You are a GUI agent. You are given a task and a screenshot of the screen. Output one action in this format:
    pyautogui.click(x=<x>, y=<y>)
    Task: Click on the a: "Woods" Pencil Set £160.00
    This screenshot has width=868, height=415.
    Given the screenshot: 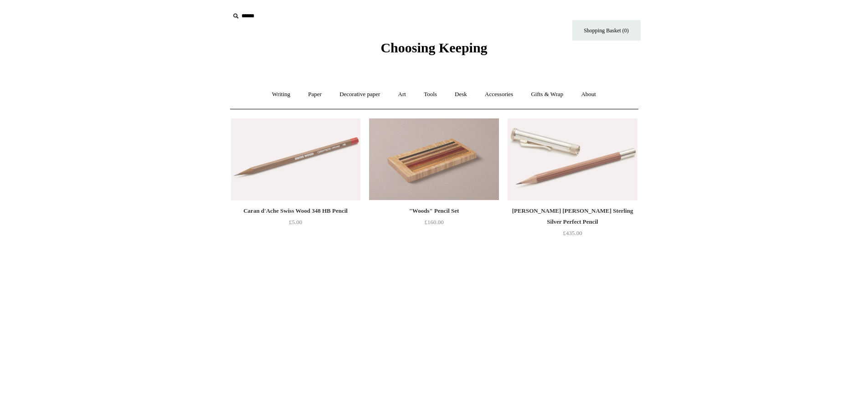 What is the action you would take?
    pyautogui.click(x=434, y=224)
    